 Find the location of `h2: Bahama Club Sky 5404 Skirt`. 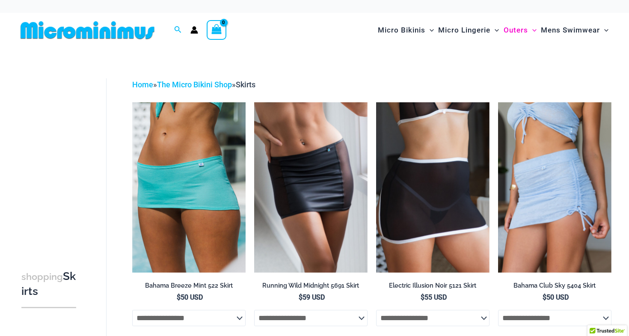

h2: Bahama Club Sky 5404 Skirt is located at coordinates (555, 285).